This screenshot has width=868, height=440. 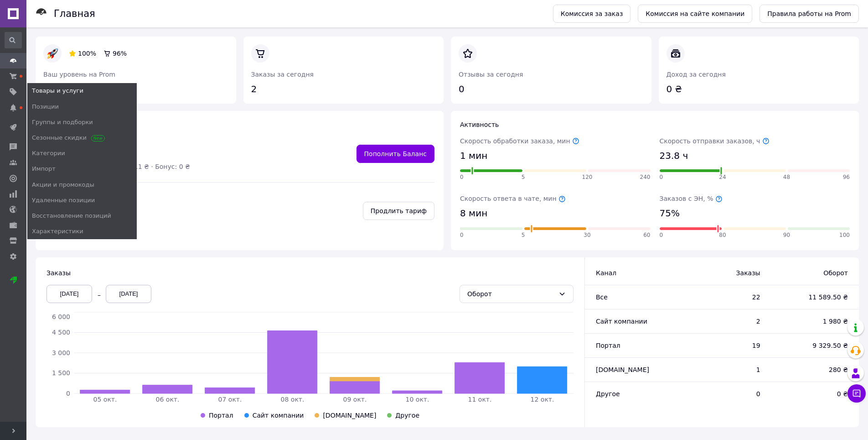 What do you see at coordinates (62, 123) in the screenshot?
I see `span: Группы и подборки` at bounding box center [62, 123].